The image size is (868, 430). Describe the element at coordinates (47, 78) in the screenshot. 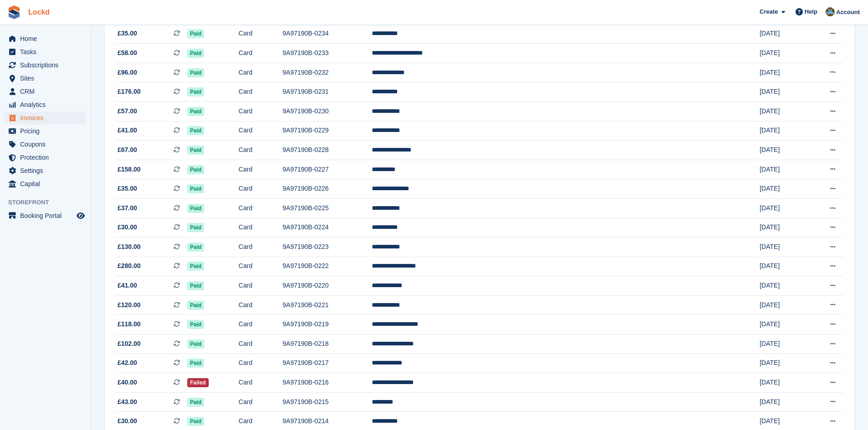

I see `span: Sites` at that location.